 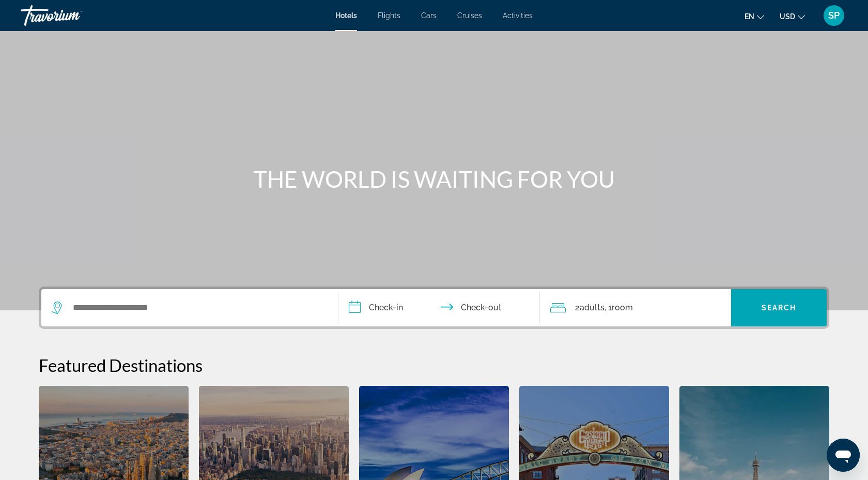 I want to click on span: Cruises, so click(x=470, y=15).